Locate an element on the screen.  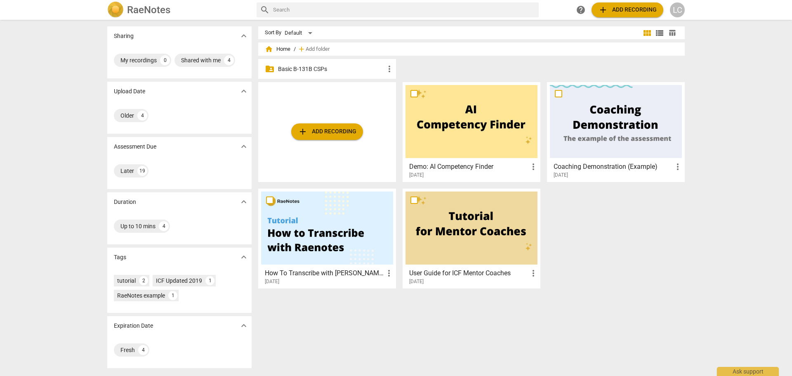
a: LogoRaeNotes is located at coordinates (179, 10).